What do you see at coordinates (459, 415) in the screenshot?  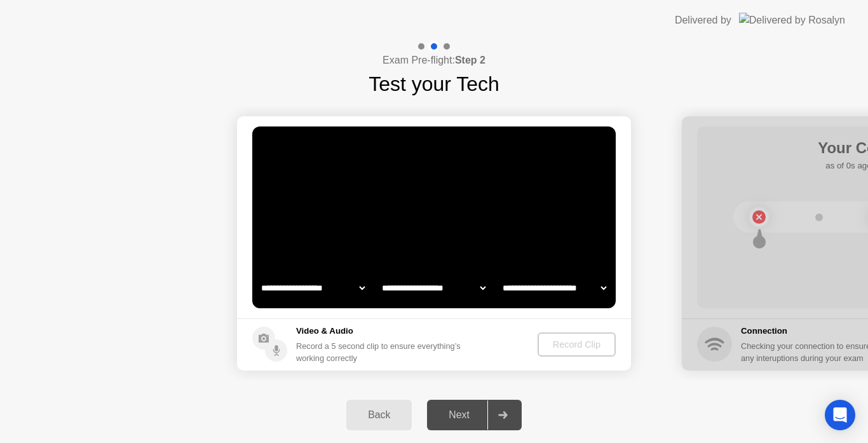 I see `div: Next` at bounding box center [459, 415].